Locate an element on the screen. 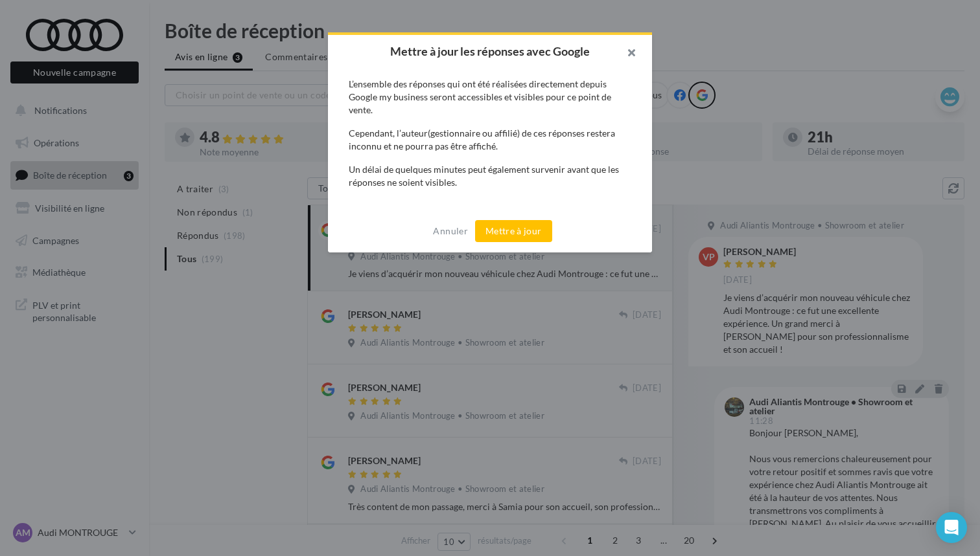  h2: Mettre à jour les réponses avec Google is located at coordinates (490, 51).